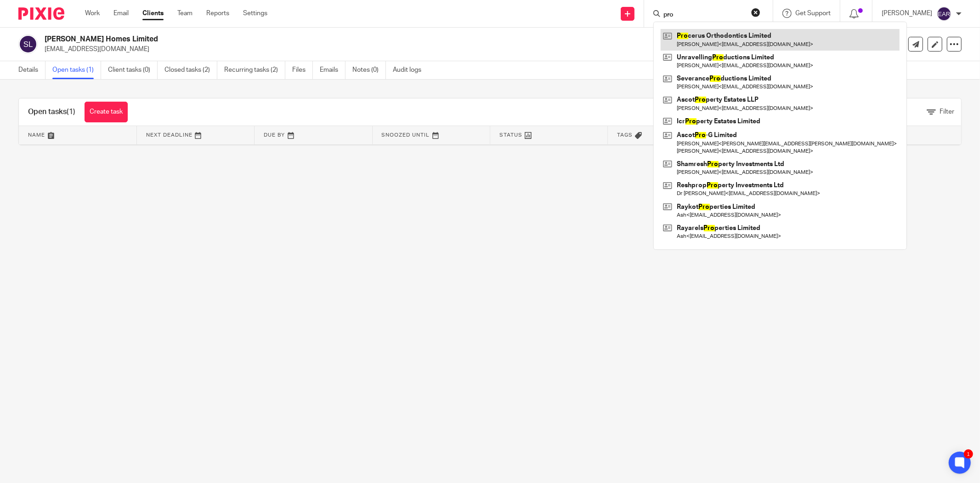 The width and height of the screenshot is (980, 483). Describe the element at coordinates (511, 135) in the screenshot. I see `span: Status` at that location.